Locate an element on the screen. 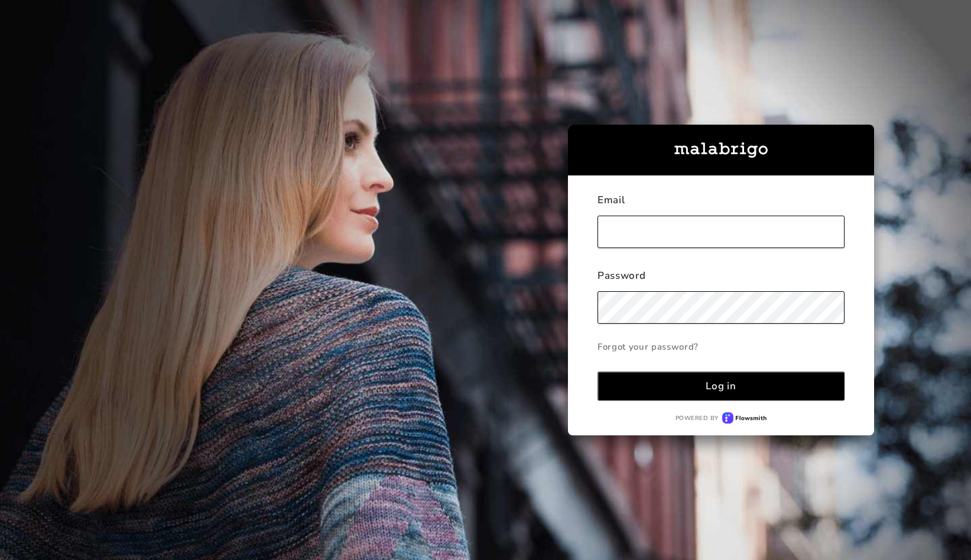  img: Flowsmith logo is located at coordinates (744, 418).